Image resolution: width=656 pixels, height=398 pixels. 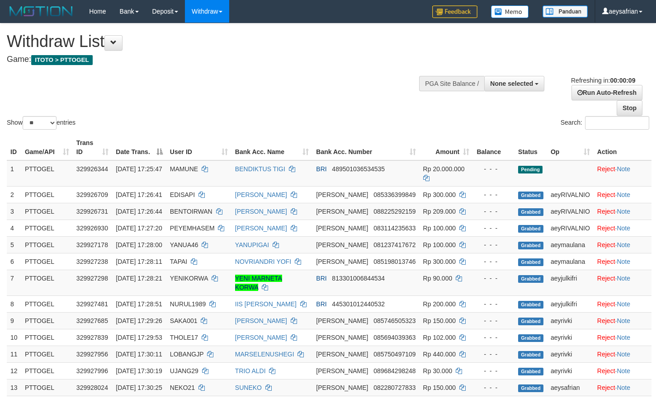 I want to click on img: MOTION_logo.png, so click(x=41, y=11).